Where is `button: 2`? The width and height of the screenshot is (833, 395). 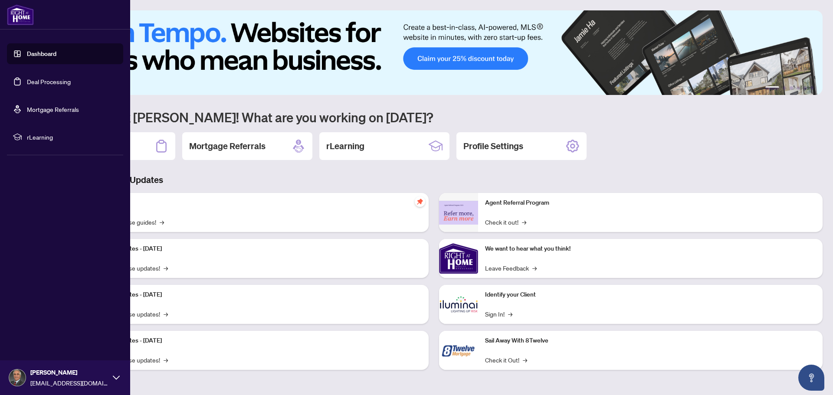
button: 2 is located at coordinates (784, 88).